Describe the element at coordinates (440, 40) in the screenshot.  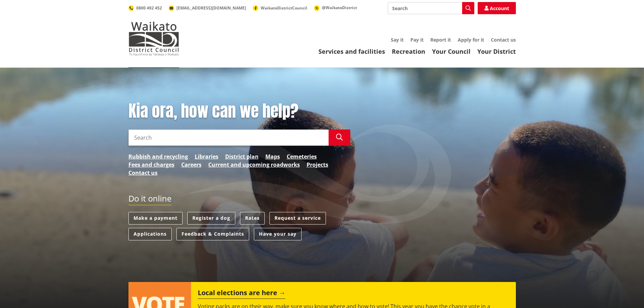
I see `a: Report it` at that location.